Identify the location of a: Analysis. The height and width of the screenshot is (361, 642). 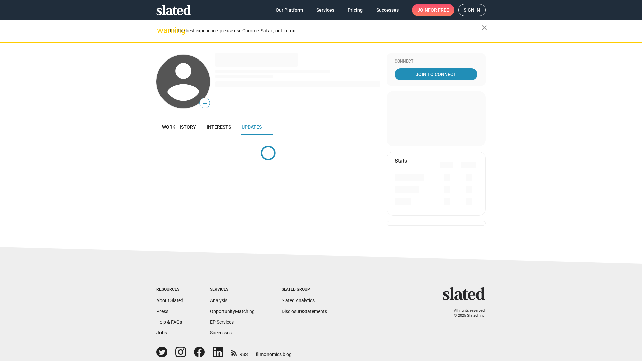
(219, 301).